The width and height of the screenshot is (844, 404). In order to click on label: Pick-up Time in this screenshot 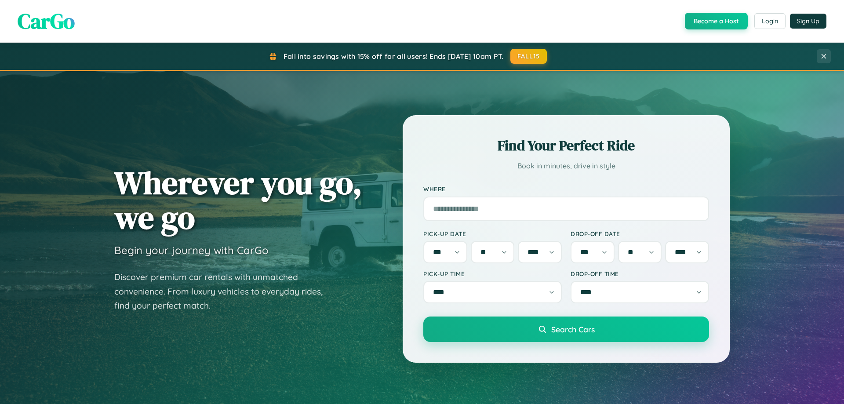, I will do `click(492, 273)`.